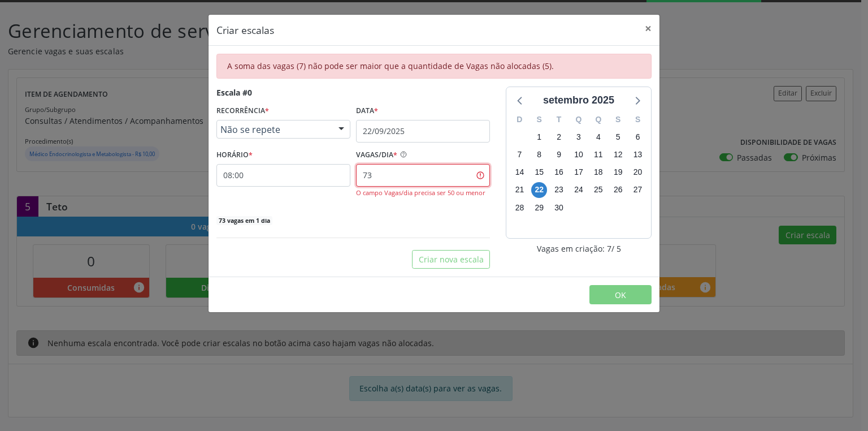  Describe the element at coordinates (579, 136) in the screenshot. I see `span: quarta-feira, 3 de setembro de 2025` at that location.